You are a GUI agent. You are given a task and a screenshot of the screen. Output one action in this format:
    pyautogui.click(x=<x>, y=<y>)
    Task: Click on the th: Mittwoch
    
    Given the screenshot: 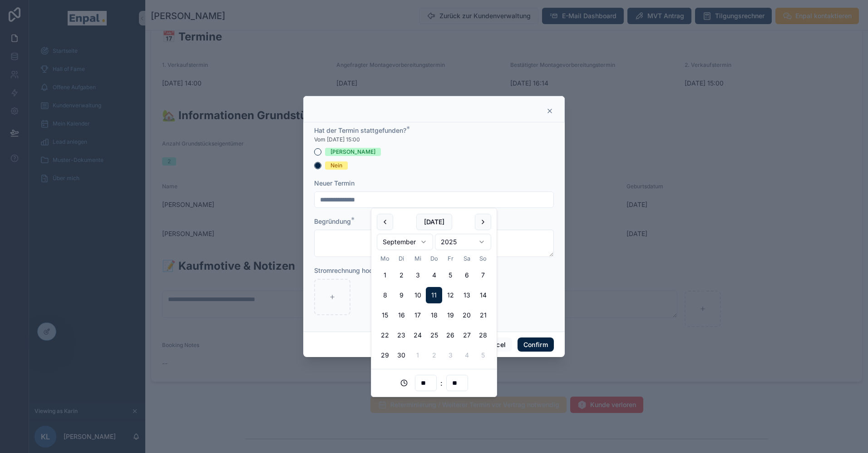 What is the action you would take?
    pyautogui.click(x=418, y=258)
    